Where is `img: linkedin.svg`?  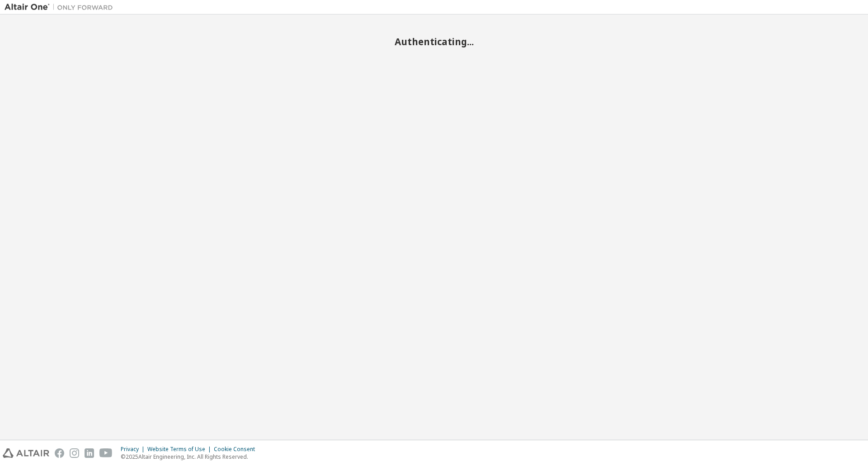
img: linkedin.svg is located at coordinates (89, 453).